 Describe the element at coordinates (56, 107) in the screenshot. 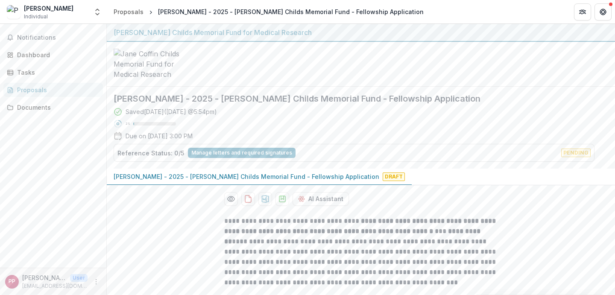

I see `div: Documents` at that location.